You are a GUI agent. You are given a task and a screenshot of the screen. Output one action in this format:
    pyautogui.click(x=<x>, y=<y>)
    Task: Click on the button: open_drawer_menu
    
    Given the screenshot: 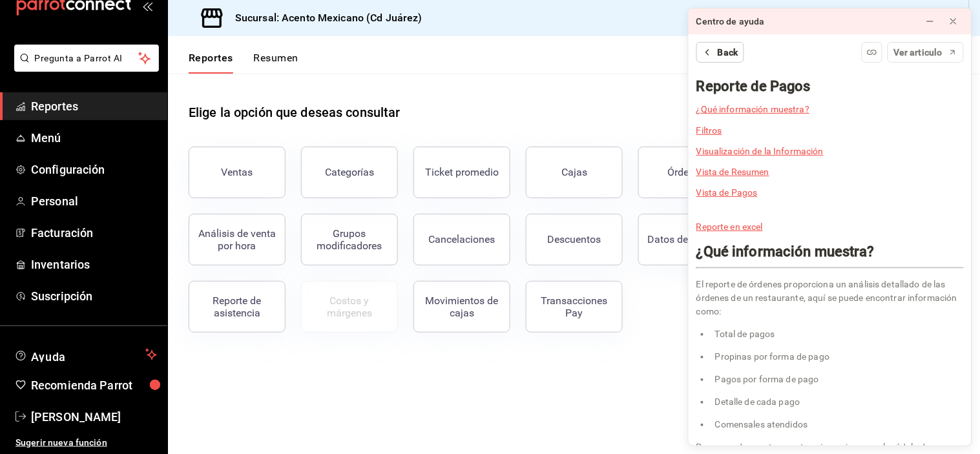 What is the action you would take?
    pyautogui.click(x=147, y=6)
    